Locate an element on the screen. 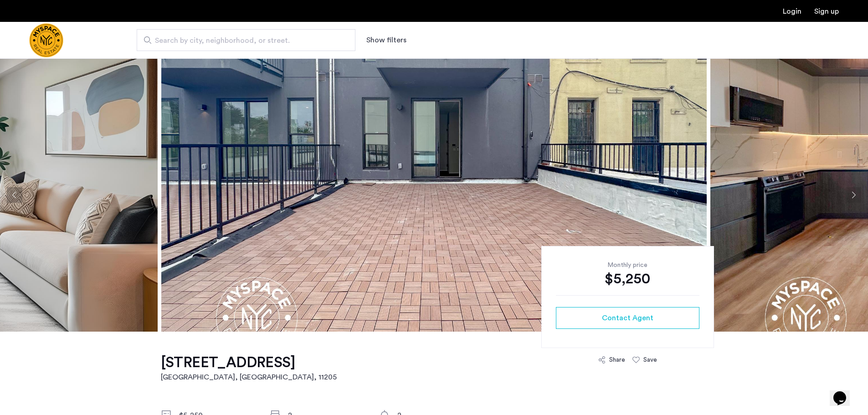  button: Previous apartment is located at coordinates (15, 195).